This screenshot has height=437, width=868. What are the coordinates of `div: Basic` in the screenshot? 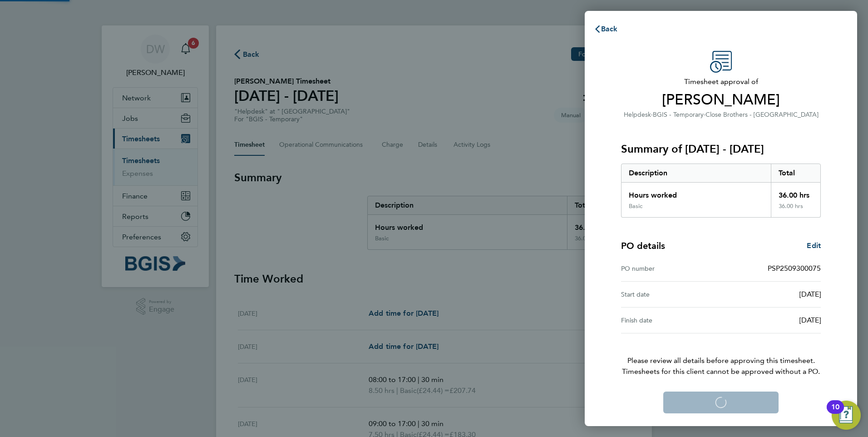 It's located at (635, 207).